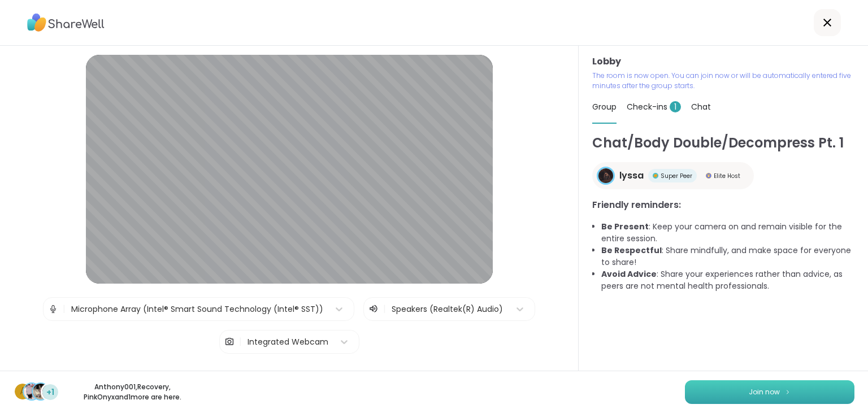 Image resolution: width=868 pixels, height=413 pixels. I want to click on span: Join now, so click(764, 392).